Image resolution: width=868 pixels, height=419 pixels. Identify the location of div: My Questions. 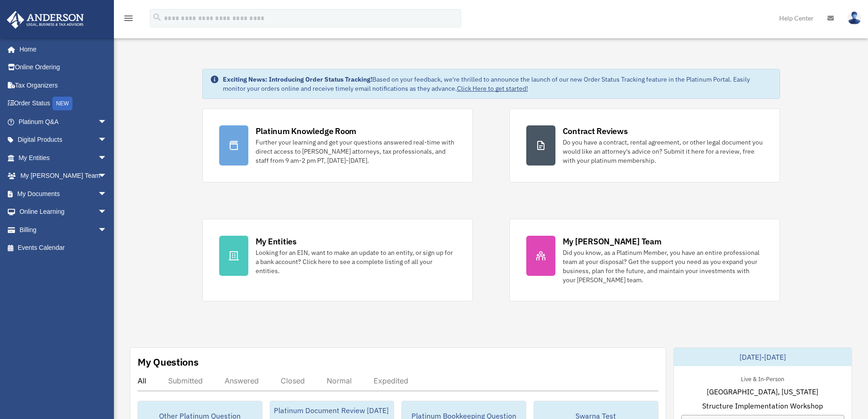
(168, 362).